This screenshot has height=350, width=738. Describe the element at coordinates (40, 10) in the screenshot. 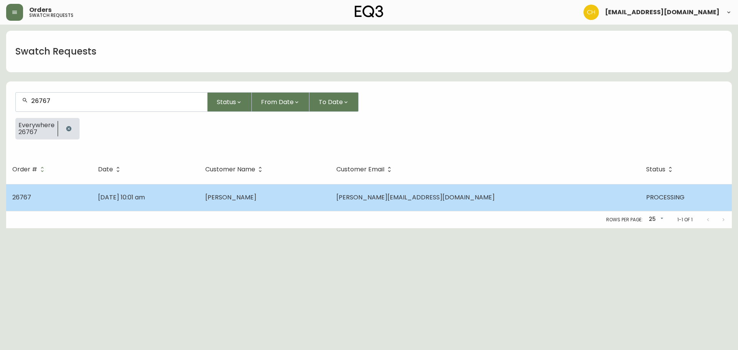

I see `span: Orders` at that location.